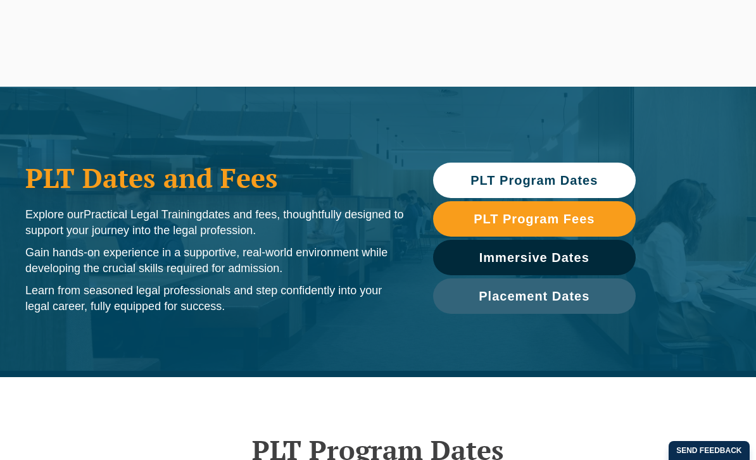 This screenshot has width=756, height=460. What do you see at coordinates (534, 219) in the screenshot?
I see `span: PLT Program Fees` at bounding box center [534, 219].